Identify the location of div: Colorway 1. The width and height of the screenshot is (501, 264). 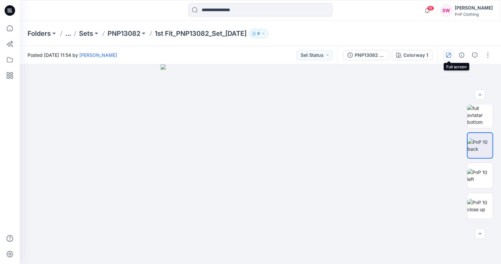
(416, 55).